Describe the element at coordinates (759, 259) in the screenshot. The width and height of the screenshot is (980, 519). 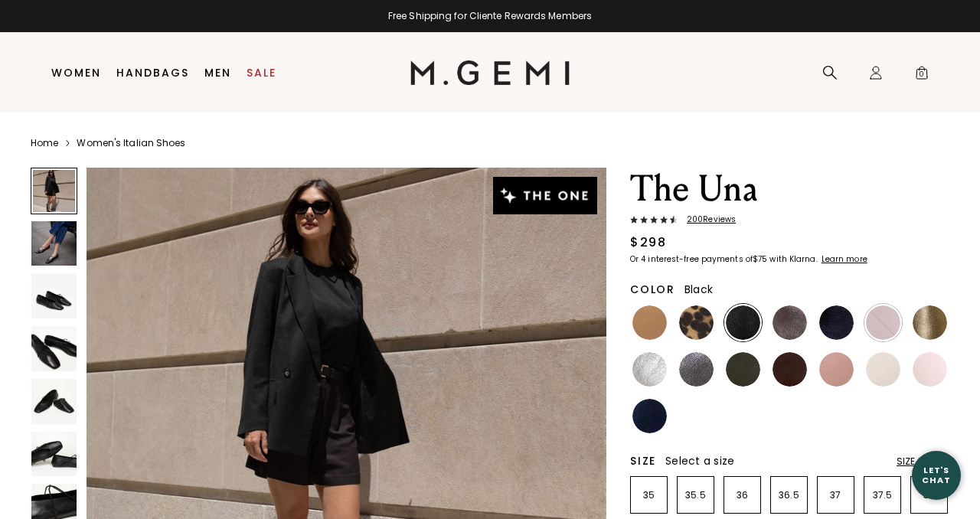
I see `klarna-placement-style-amount: $75` at that location.